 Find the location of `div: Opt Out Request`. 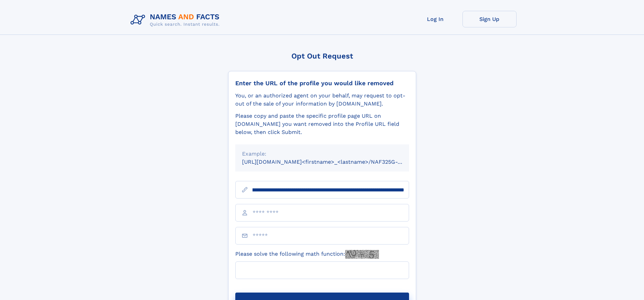

div: Opt Out Request is located at coordinates (322, 56).